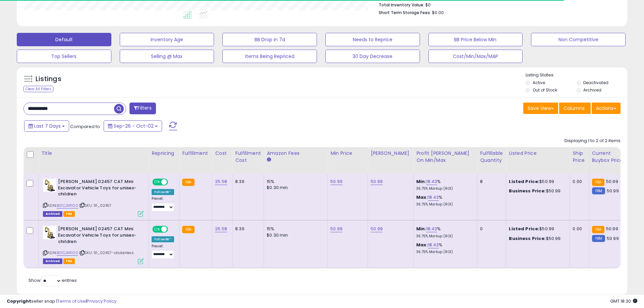 The height and width of the screenshot is (308, 644). Describe the element at coordinates (537, 153) in the screenshot. I see `div: Listed Price` at that location.